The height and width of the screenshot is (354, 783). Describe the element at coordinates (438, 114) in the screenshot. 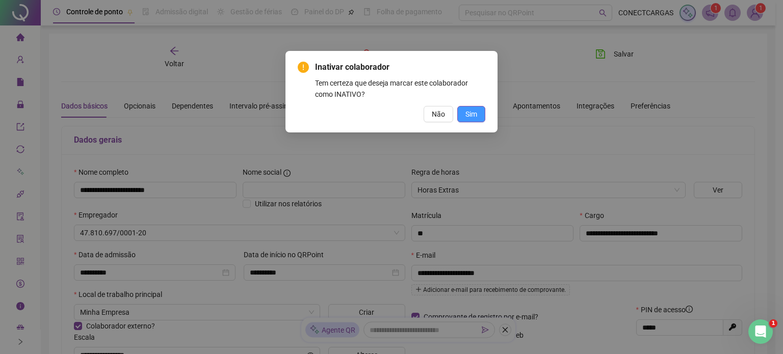

I see `span: Não` at that location.